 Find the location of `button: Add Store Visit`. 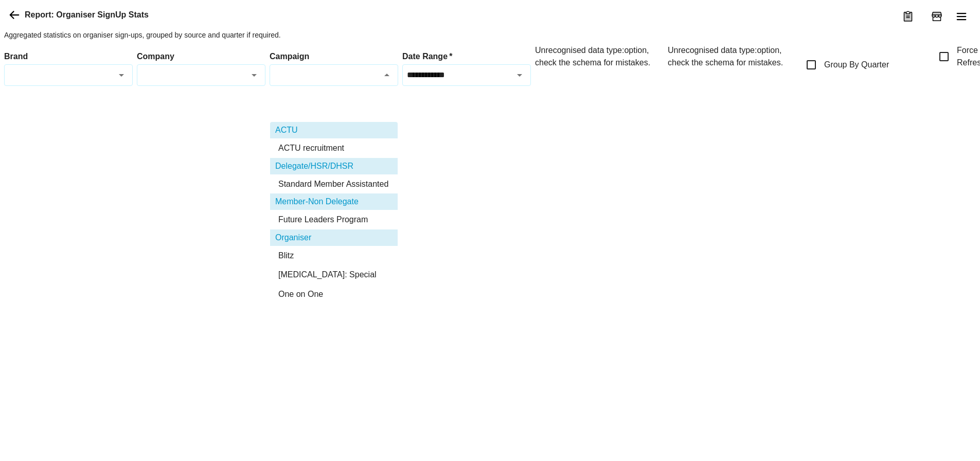

button: Add Store Visit is located at coordinates (937, 16).